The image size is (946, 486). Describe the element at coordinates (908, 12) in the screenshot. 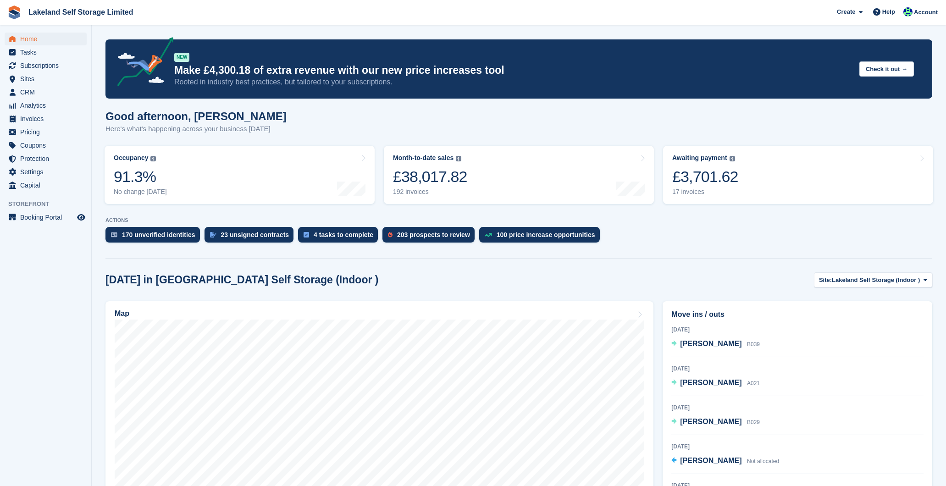

I see `img: Steve Aynsley` at that location.